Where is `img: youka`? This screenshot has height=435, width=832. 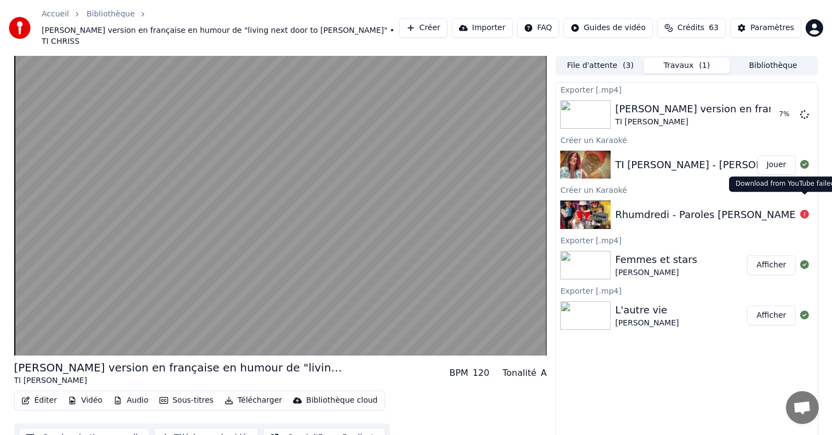 img: youka is located at coordinates (20, 28).